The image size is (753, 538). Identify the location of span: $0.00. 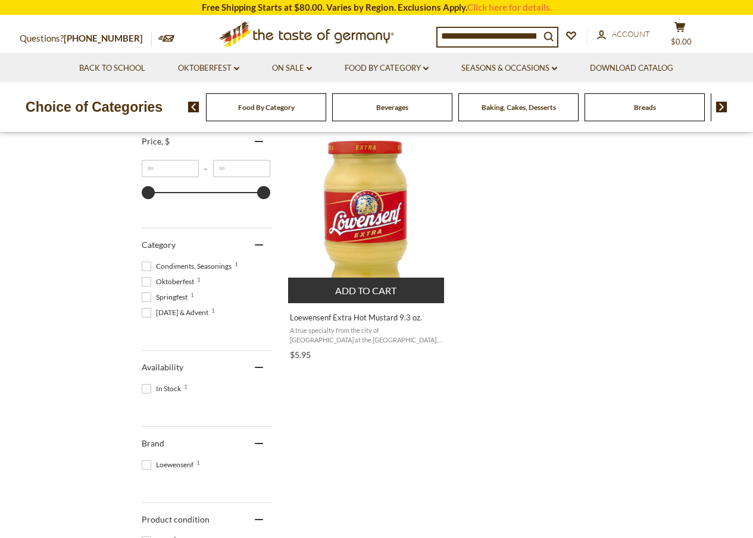
(681, 42).